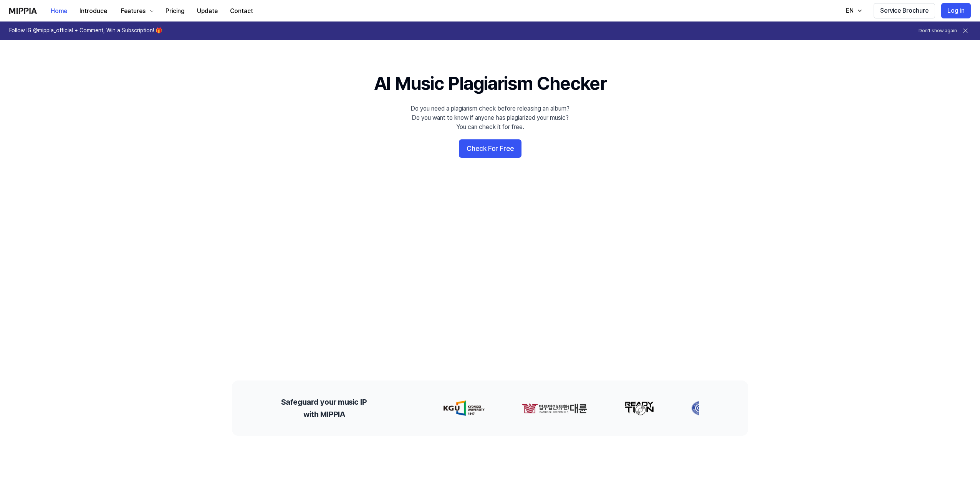 The image size is (980, 488). What do you see at coordinates (956, 11) in the screenshot?
I see `button: Log in` at bounding box center [956, 11].